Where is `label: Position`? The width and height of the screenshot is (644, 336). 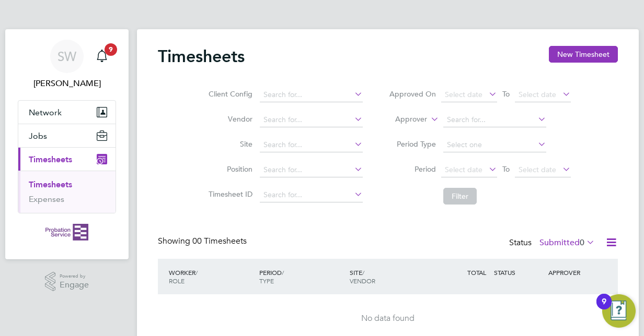 label: Position is located at coordinates (229, 169).